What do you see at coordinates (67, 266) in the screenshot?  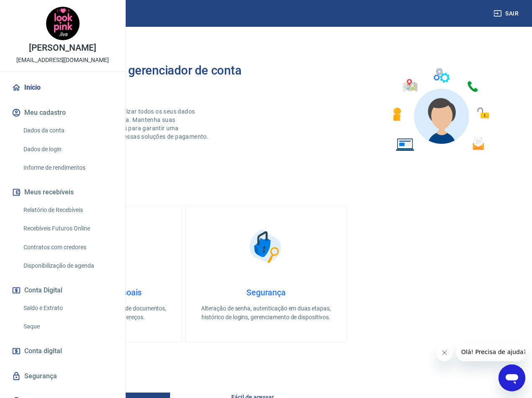 I see `a: Disponibilização de agenda` at bounding box center [67, 266].